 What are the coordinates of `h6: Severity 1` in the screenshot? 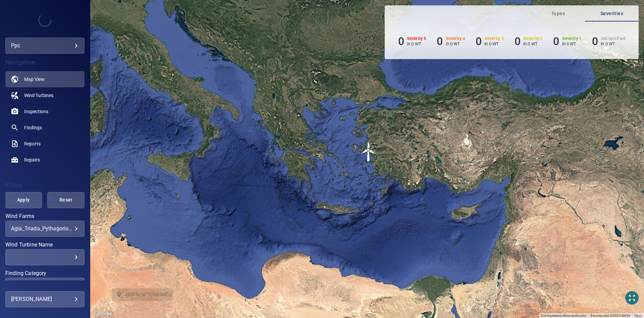 It's located at (572, 39).